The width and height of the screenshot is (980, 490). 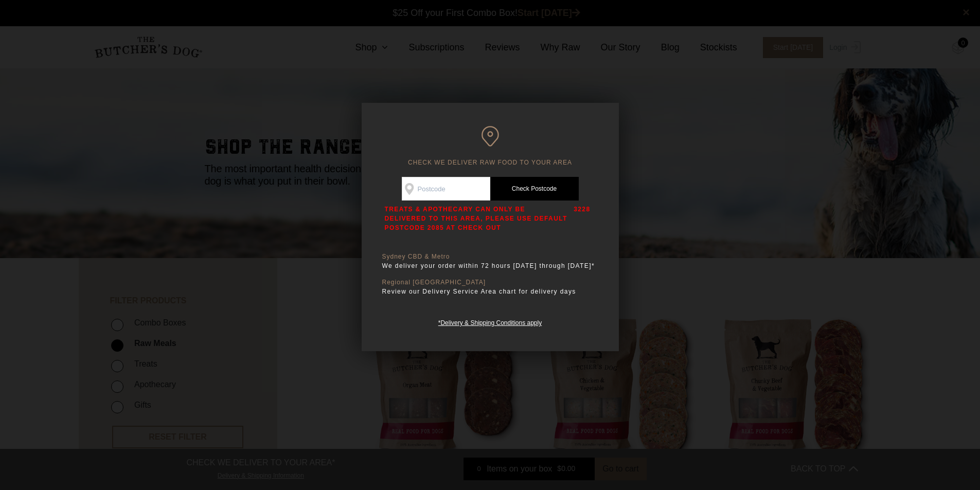 What do you see at coordinates (490, 291) in the screenshot?
I see `p: Review our Delivery Service Area chart for delivery days` at bounding box center [490, 291].